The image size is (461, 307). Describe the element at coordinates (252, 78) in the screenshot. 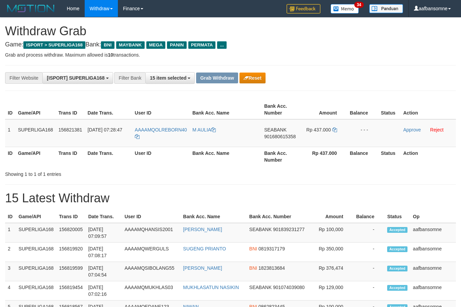

I see `button: Reset` at that location.